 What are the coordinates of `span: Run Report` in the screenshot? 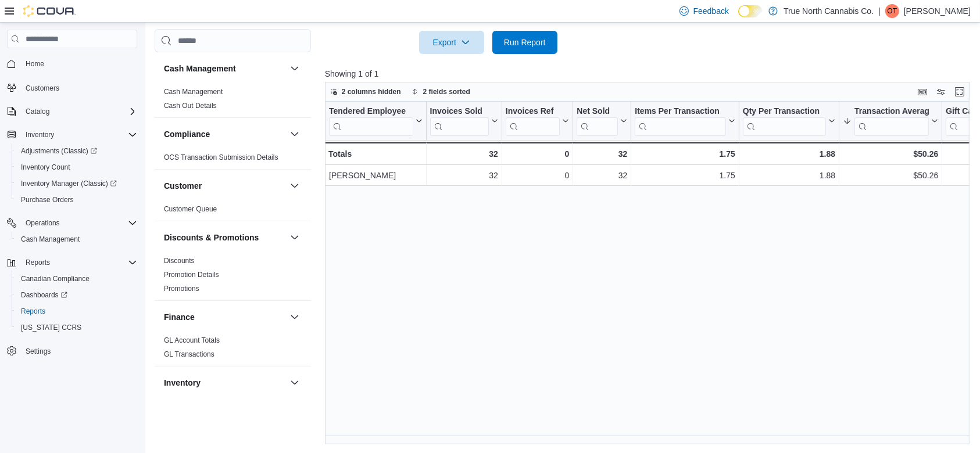 It's located at (525, 42).